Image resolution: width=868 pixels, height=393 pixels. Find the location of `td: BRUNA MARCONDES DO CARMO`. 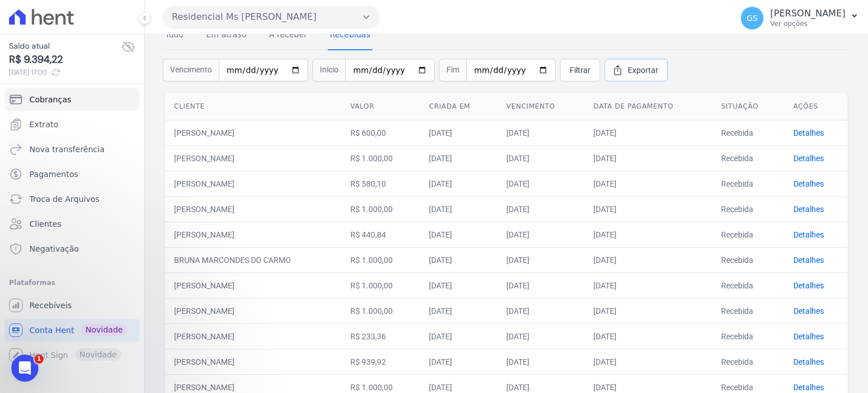

td: BRUNA MARCONDES DO CARMO is located at coordinates (253, 260).